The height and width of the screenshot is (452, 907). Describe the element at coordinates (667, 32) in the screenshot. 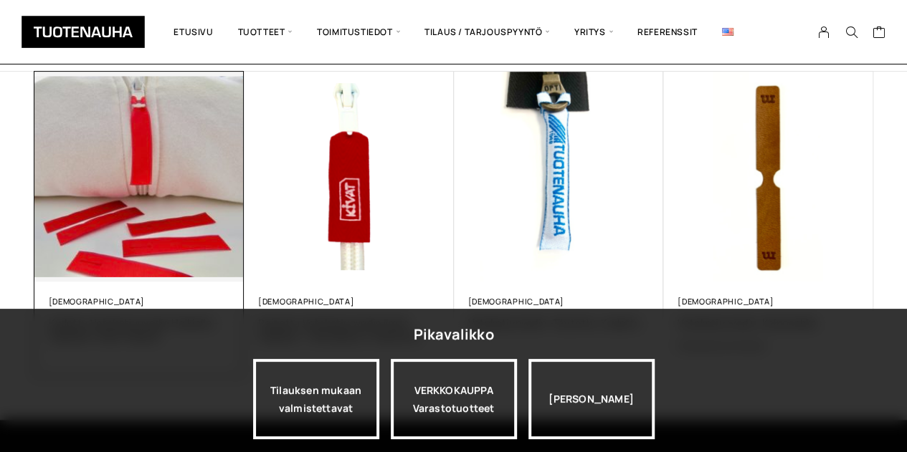

I see `a: Referenssit` at that location.